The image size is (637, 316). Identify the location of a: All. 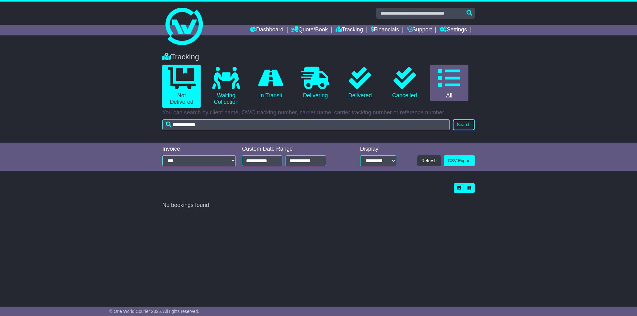
(449, 83).